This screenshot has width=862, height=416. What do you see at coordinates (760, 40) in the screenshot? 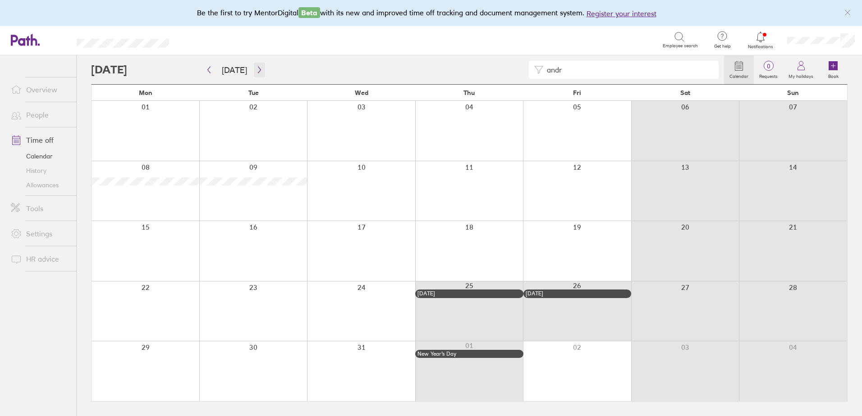
I see `a: Notifications` at bounding box center [760, 40].